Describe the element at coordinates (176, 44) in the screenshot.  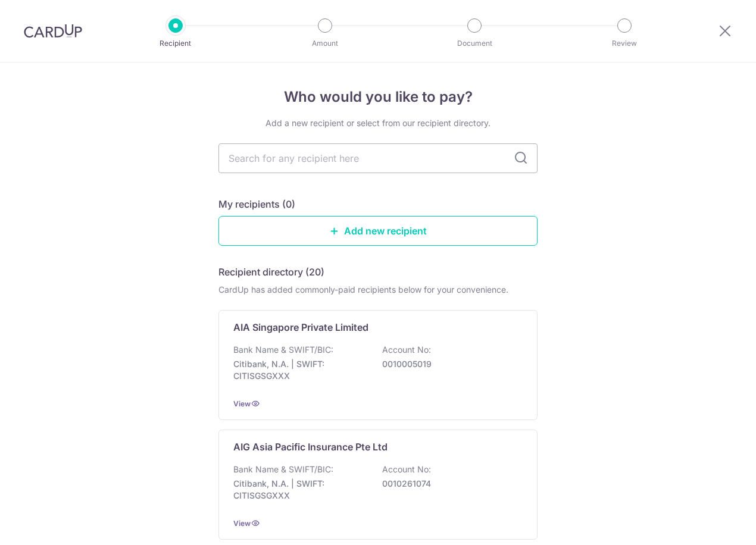
I see `p: Recipient` at that location.